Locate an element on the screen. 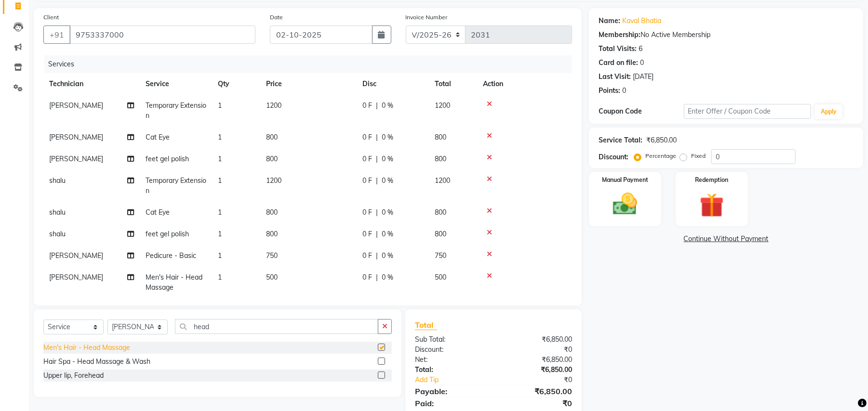 The width and height of the screenshot is (868, 411). img: _gift.svg is located at coordinates (712, 205).